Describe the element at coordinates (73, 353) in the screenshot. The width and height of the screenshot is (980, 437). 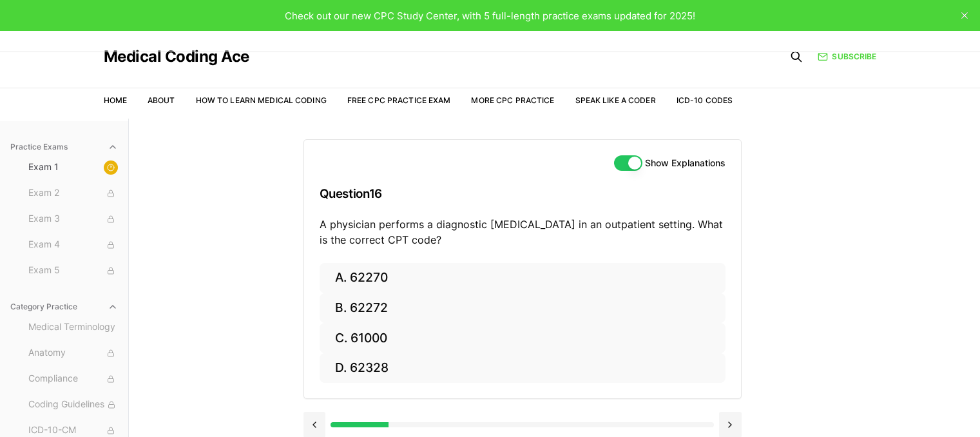
I see `button: Anatomy` at that location.